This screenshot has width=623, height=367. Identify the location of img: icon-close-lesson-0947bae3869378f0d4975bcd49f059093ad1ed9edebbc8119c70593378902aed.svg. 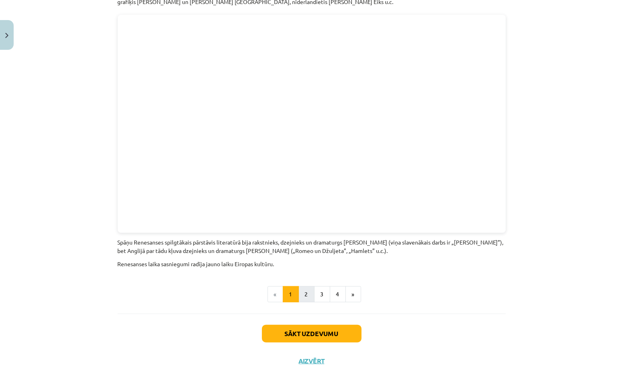
(7, 35).